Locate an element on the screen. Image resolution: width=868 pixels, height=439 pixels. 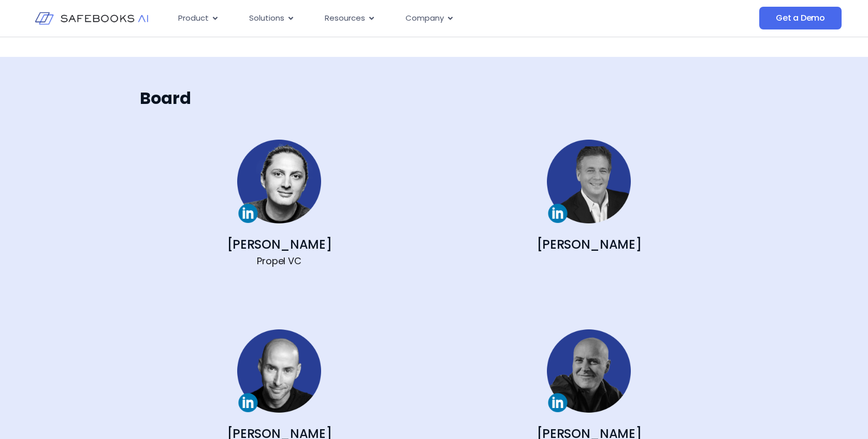
div: Menu Toggle is located at coordinates (412, 18).